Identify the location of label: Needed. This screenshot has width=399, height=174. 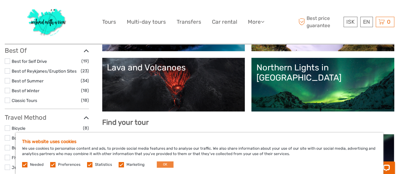
(37, 164).